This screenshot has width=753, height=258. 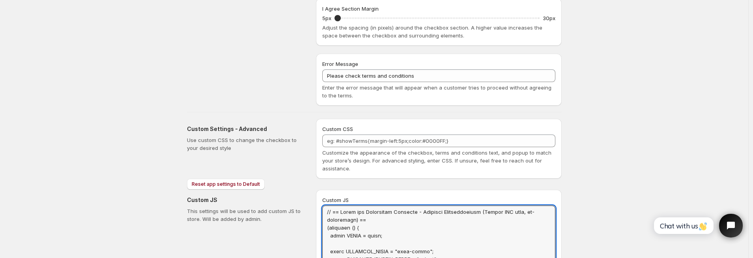 What do you see at coordinates (326, 18) in the screenshot?
I see `p: 5px` at bounding box center [326, 18].